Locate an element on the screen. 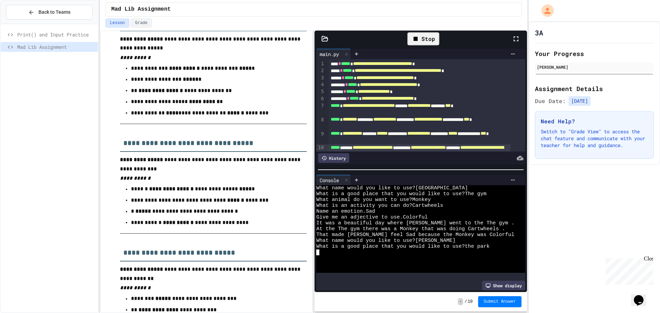  div: 7 is located at coordinates (321, 109).